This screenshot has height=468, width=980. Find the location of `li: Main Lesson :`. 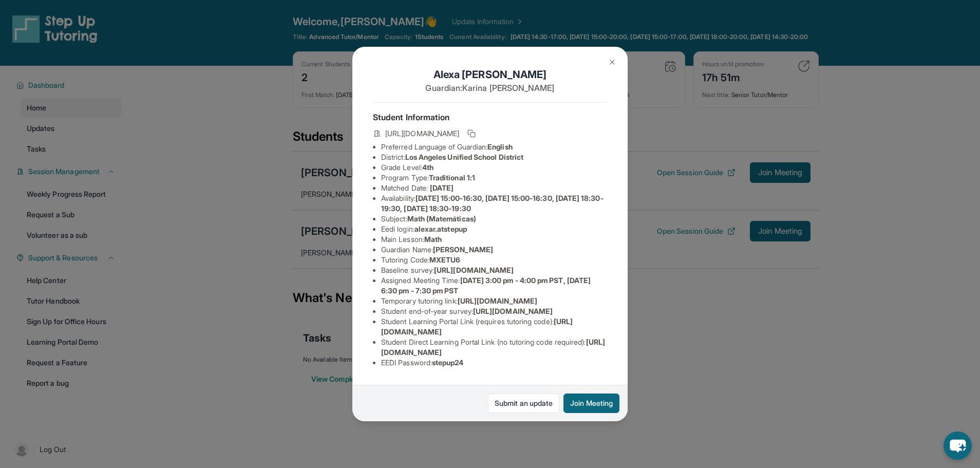

li: Main Lesson : is located at coordinates (494, 239).